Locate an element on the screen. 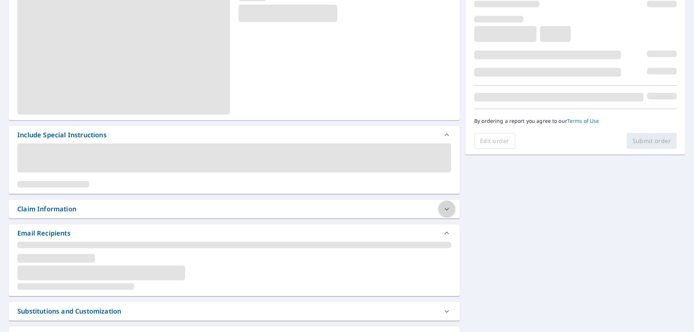 This screenshot has width=694, height=332. p: By ordering a report you agree to our is located at coordinates (576, 121).